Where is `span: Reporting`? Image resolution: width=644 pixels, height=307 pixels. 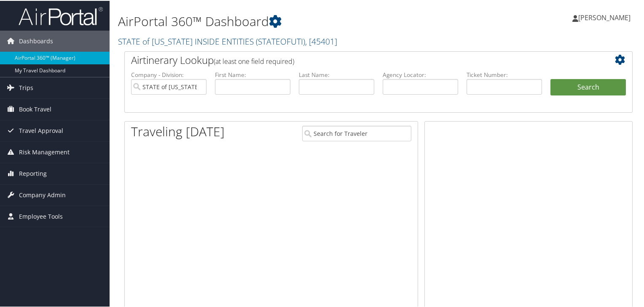
span: Reporting is located at coordinates (33, 173).